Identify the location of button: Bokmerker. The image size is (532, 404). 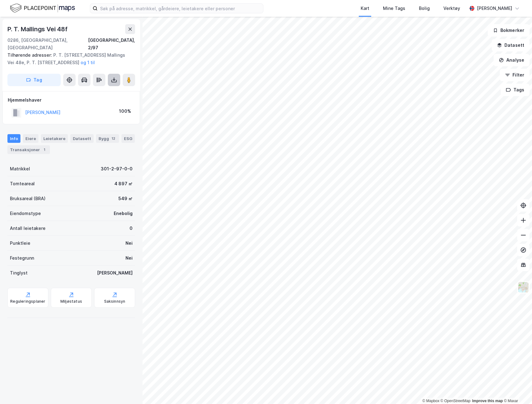
(508, 30).